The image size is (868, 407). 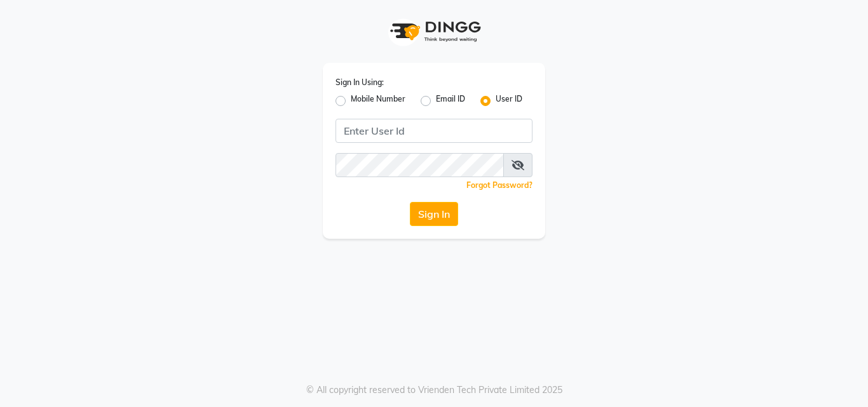 I want to click on label: User ID, so click(x=509, y=101).